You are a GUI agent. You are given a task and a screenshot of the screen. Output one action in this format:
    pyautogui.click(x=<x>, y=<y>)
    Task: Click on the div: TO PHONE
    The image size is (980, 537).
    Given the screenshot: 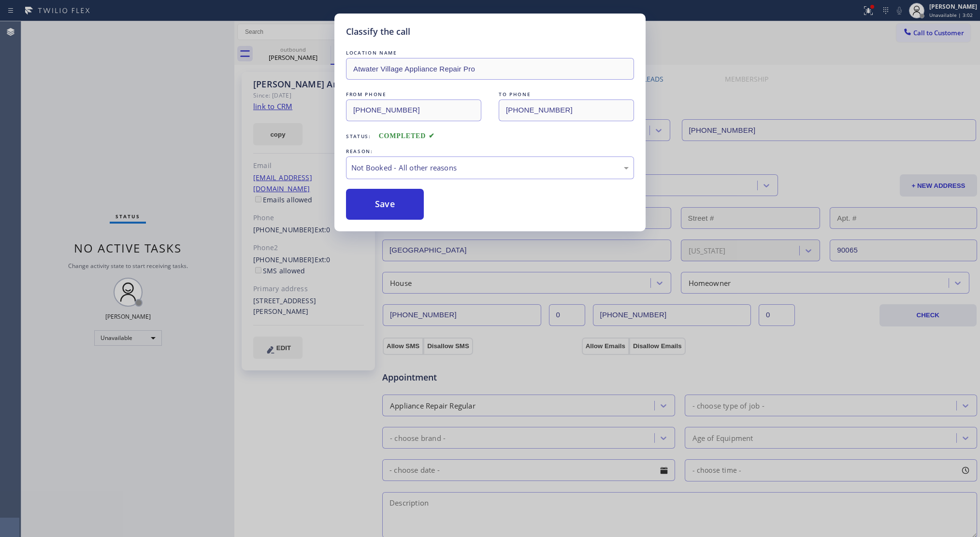 What is the action you would take?
    pyautogui.click(x=567, y=95)
    